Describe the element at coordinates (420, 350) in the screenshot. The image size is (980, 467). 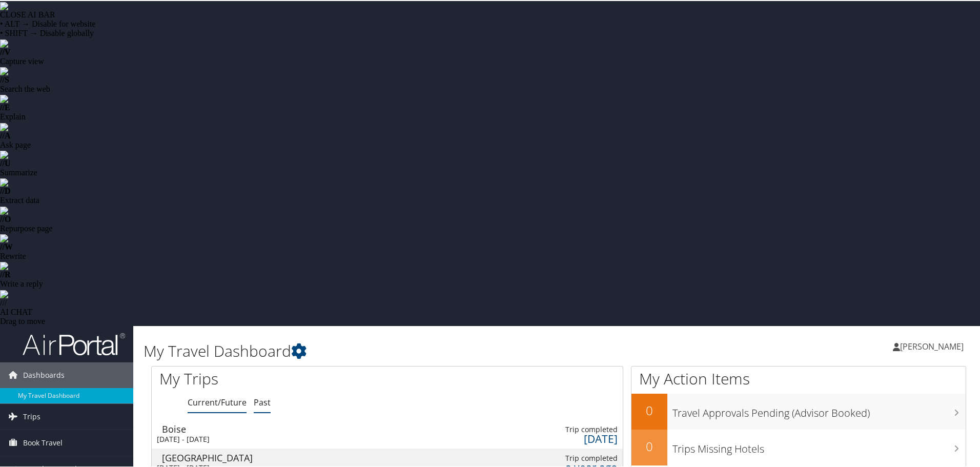
I see `h1: My Travel Dashboard` at that location.